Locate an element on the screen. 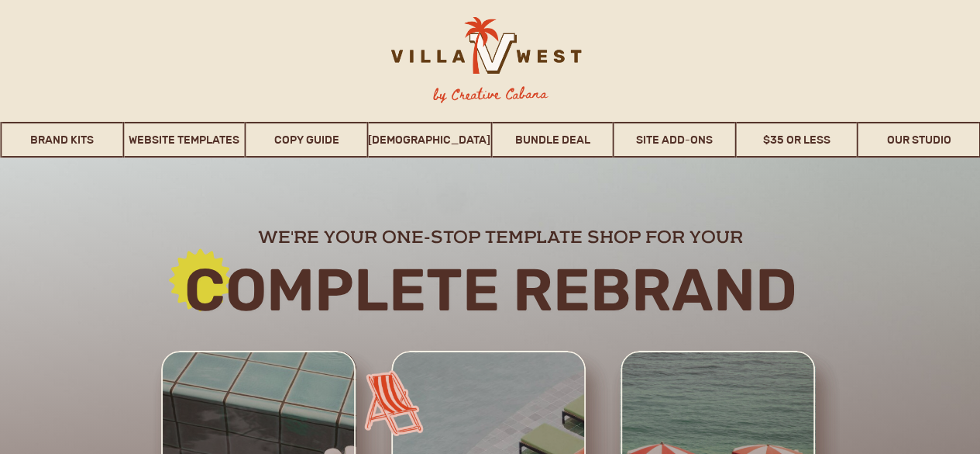  h3: by Creative Cabana is located at coordinates (490, 95).